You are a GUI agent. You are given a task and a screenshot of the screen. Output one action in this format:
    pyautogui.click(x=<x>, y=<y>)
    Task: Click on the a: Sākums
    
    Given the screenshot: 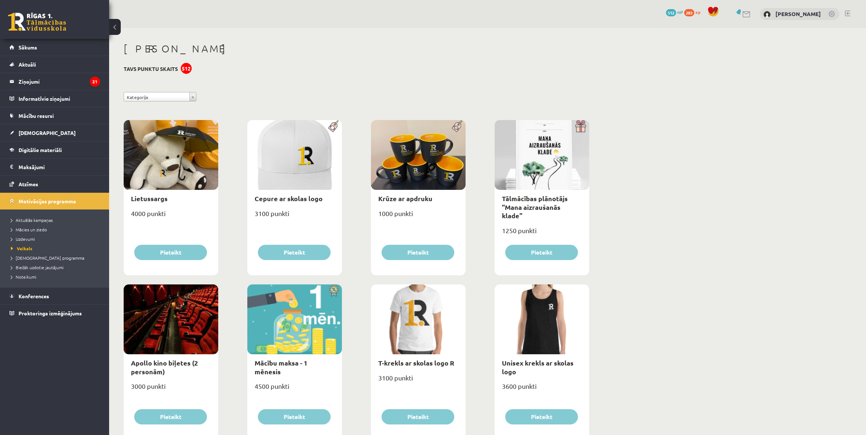 What is the action you would take?
    pyautogui.click(x=55, y=47)
    